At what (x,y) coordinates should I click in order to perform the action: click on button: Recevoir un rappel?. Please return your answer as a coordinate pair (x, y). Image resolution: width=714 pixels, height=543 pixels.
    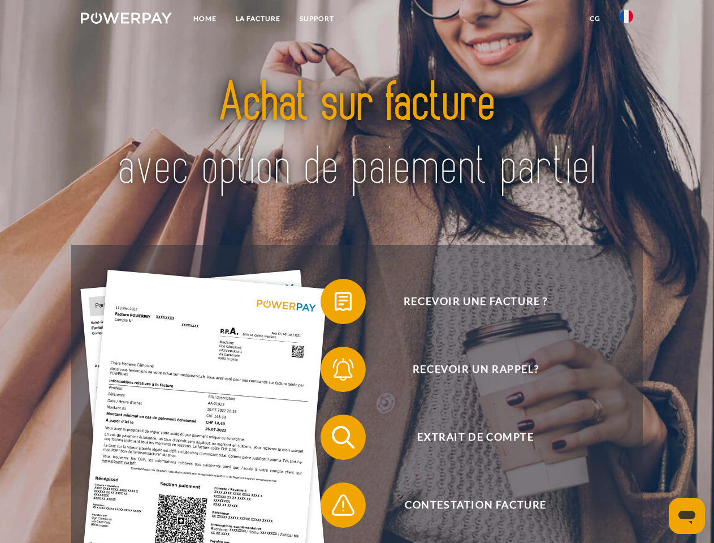
    Looking at the image, I should click on (468, 369).